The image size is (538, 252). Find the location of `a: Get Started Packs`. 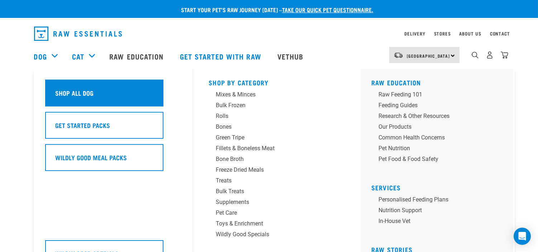

a: Get Started Packs is located at coordinates (113, 128).